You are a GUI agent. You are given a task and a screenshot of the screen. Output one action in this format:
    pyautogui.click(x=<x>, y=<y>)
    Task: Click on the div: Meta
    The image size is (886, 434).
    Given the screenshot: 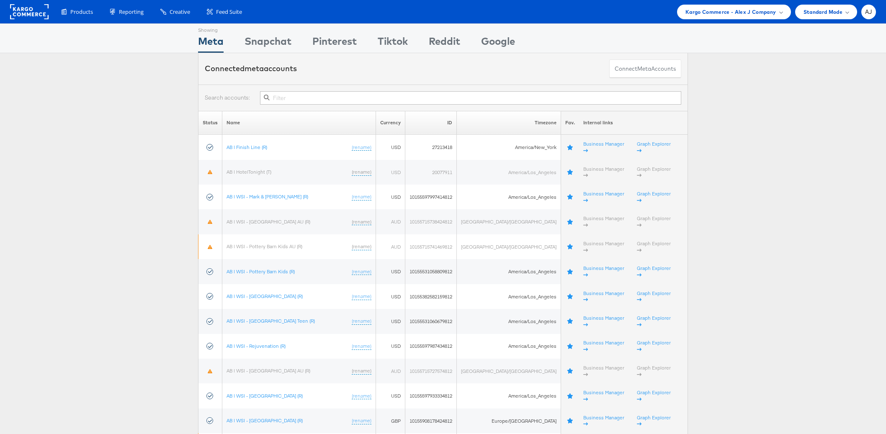 What is the action you would take?
    pyautogui.click(x=211, y=43)
    